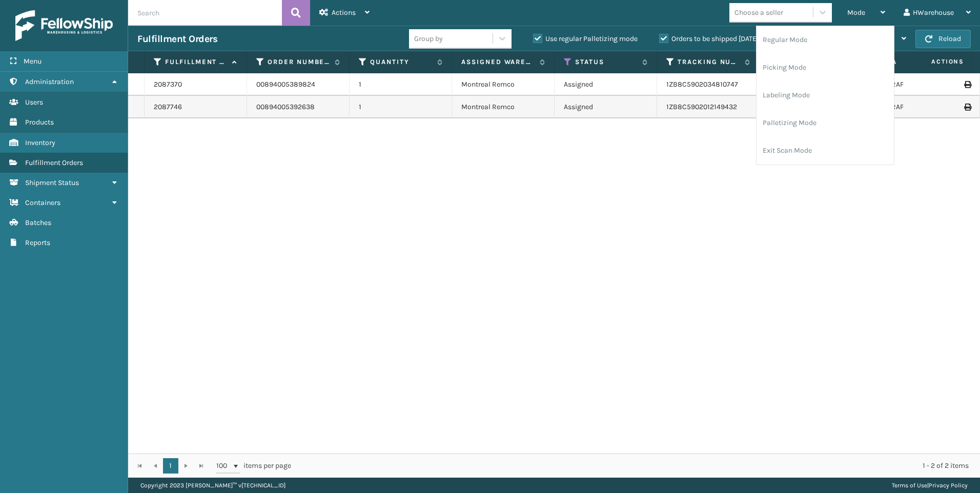 The height and width of the screenshot is (493, 980). What do you see at coordinates (52, 182) in the screenshot?
I see `span: Shipment Status` at bounding box center [52, 182].